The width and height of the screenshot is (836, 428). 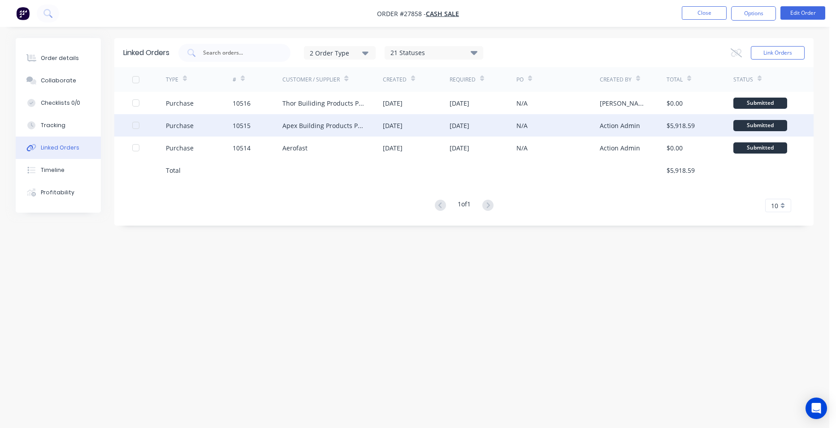 What do you see at coordinates (57, 193) in the screenshot?
I see `div: Profitability` at bounding box center [57, 193].